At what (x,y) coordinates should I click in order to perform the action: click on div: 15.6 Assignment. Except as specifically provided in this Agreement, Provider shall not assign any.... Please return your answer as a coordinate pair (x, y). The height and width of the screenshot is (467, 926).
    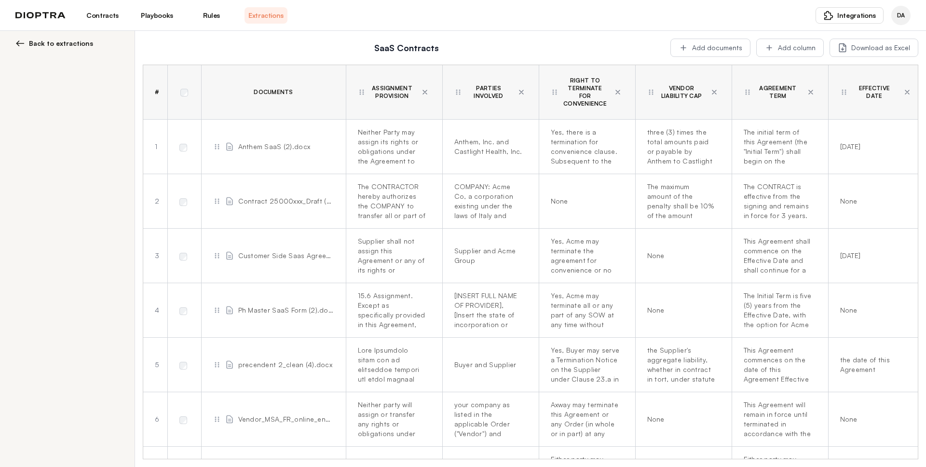
    Looking at the image, I should click on (392, 310).